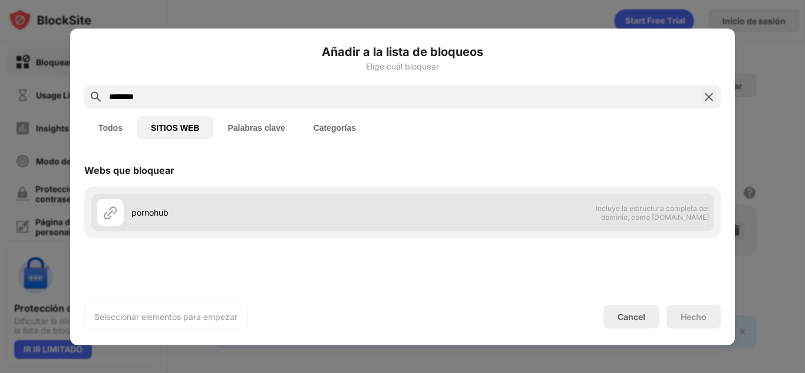 The height and width of the screenshot is (373, 805). What do you see at coordinates (96, 97) in the screenshot?
I see `img: search.svg` at bounding box center [96, 97].